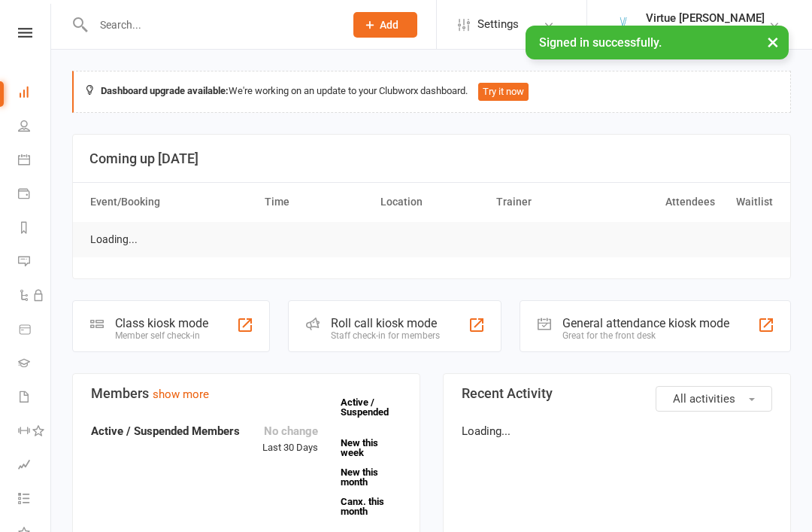 This screenshot has width=812, height=532. Describe the element at coordinates (371, 448) in the screenshot. I see `a: New this week` at that location.